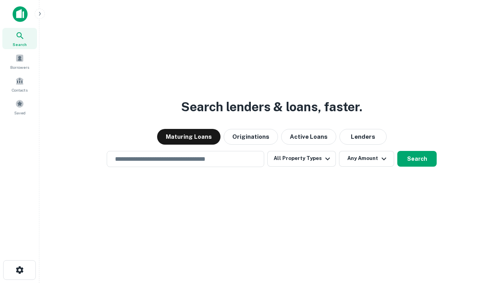  Describe the element at coordinates (302, 159) in the screenshot. I see `button: All Property Types` at that location.